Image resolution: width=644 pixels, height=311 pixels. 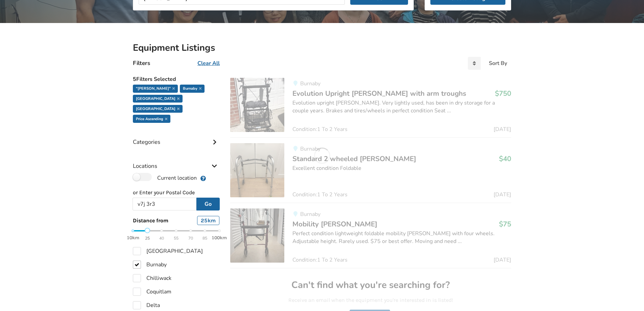 I want to click on label: Current location, so click(x=165, y=177).